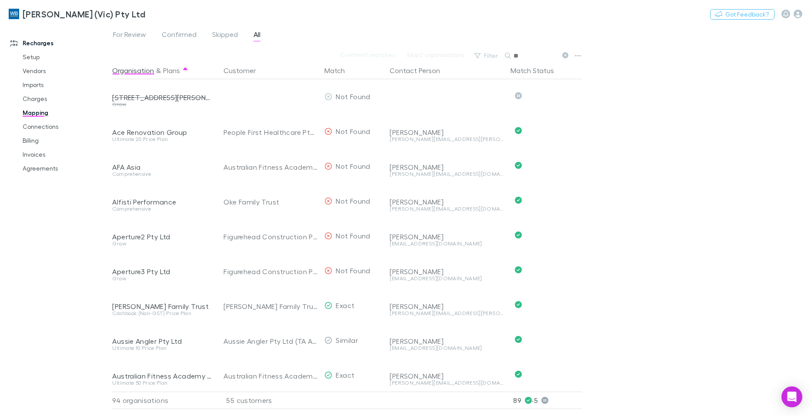 This screenshot has height=416, width=811. Describe the element at coordinates (65, 168) in the screenshot. I see `a: Agreements` at that location.